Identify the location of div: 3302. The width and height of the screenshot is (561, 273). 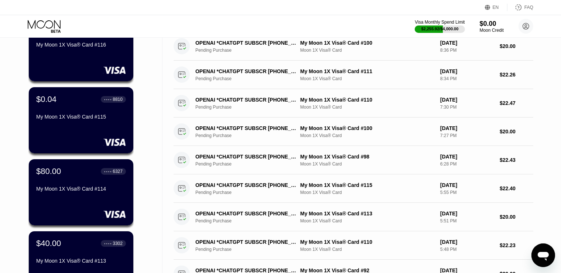
(117, 243).